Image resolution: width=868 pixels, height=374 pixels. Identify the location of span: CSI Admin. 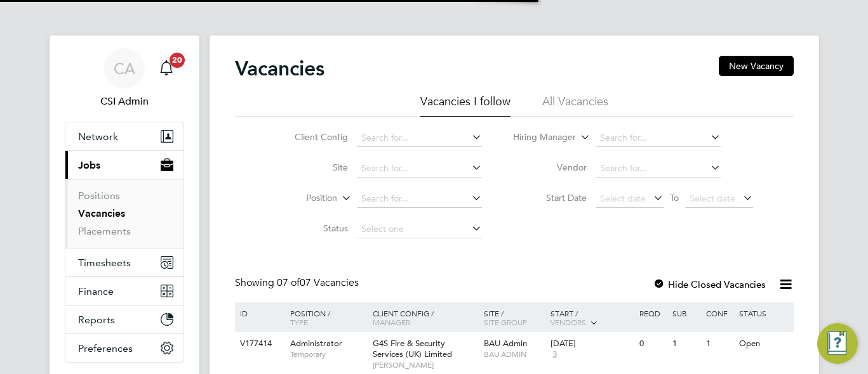
(125, 101).